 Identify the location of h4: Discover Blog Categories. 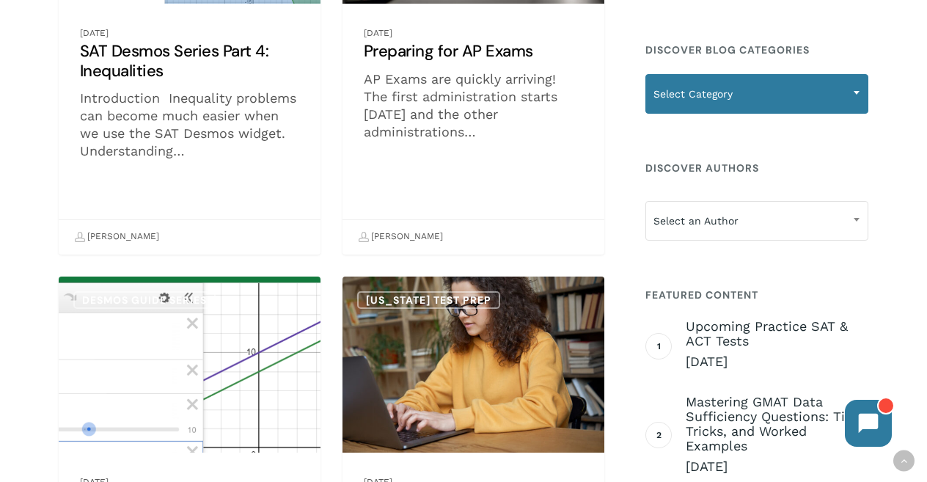
(757, 50).